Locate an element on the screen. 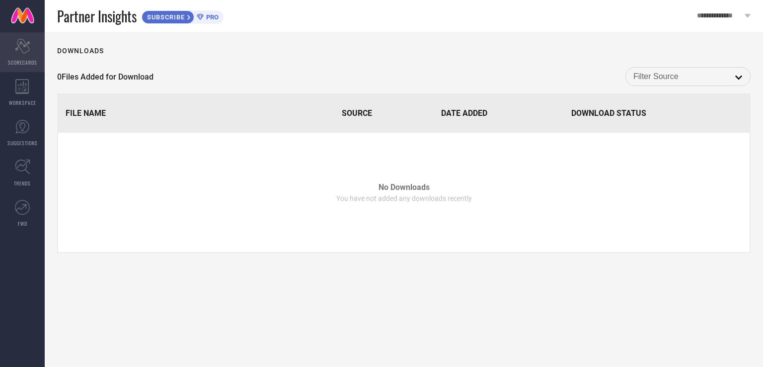  span: PRO is located at coordinates (211, 17).